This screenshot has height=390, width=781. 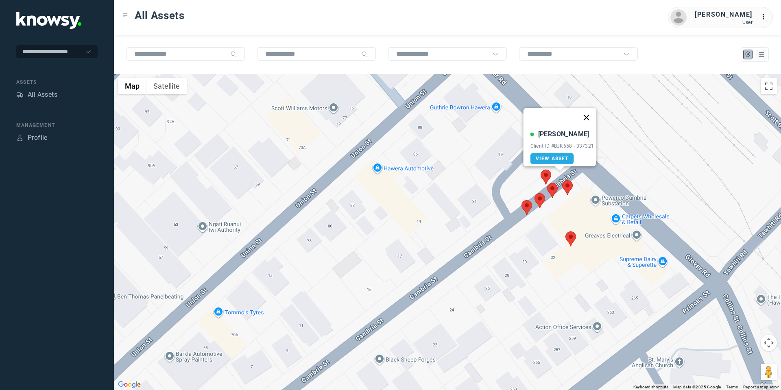 What do you see at coordinates (562, 146) in the screenshot?
I see `div: Client ID #BJK658 - 337321` at bounding box center [562, 146].